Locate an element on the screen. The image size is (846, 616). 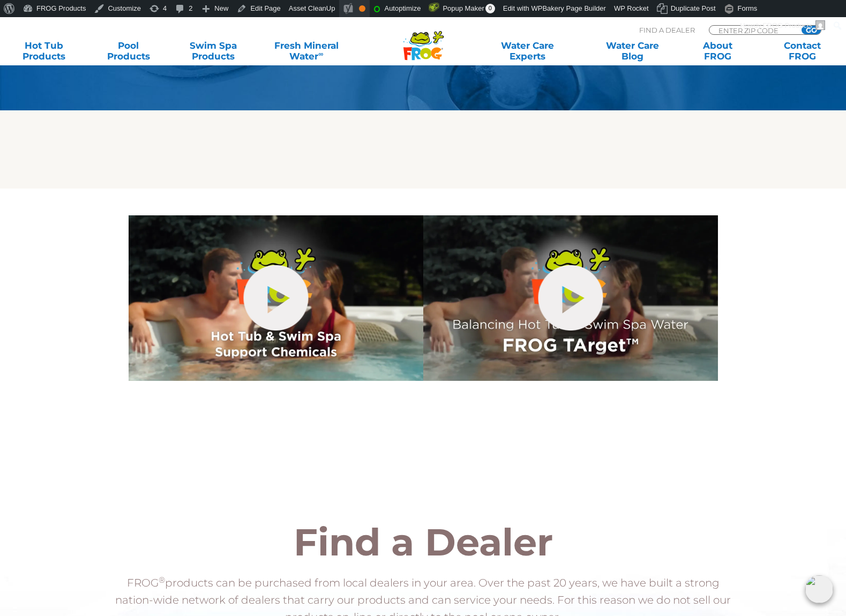
a: Fresh MineralWater∞ is located at coordinates (306, 51).